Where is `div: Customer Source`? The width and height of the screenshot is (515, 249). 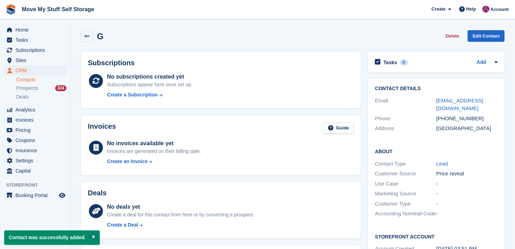
div: Customer Source is located at coordinates (405, 174).